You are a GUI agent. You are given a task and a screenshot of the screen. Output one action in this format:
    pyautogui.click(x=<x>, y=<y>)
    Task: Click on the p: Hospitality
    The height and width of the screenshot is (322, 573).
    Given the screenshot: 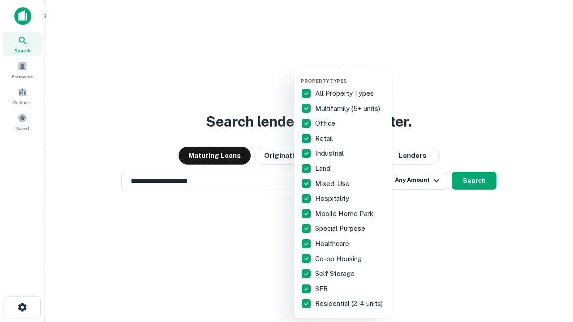 What is the action you would take?
    pyautogui.click(x=333, y=199)
    